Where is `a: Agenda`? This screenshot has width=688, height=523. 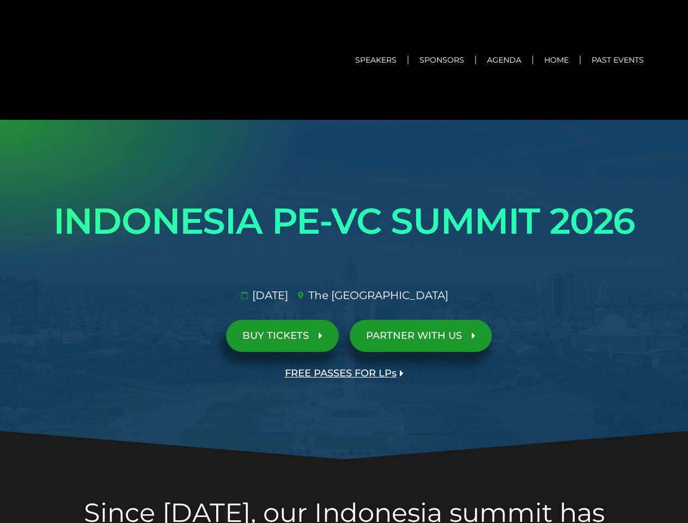 a: Agenda is located at coordinates (504, 60).